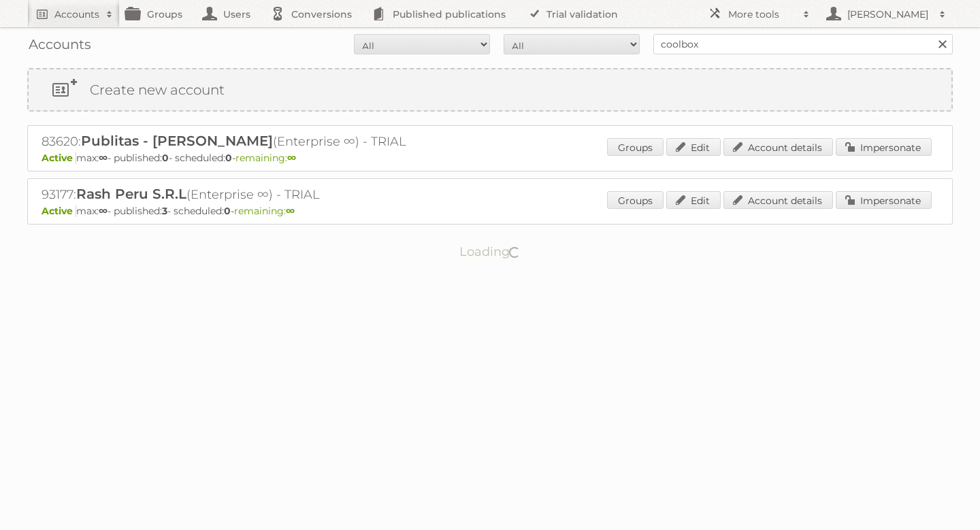 This screenshot has width=980, height=530. Describe the element at coordinates (165, 211) in the screenshot. I see `strong: 3` at that location.